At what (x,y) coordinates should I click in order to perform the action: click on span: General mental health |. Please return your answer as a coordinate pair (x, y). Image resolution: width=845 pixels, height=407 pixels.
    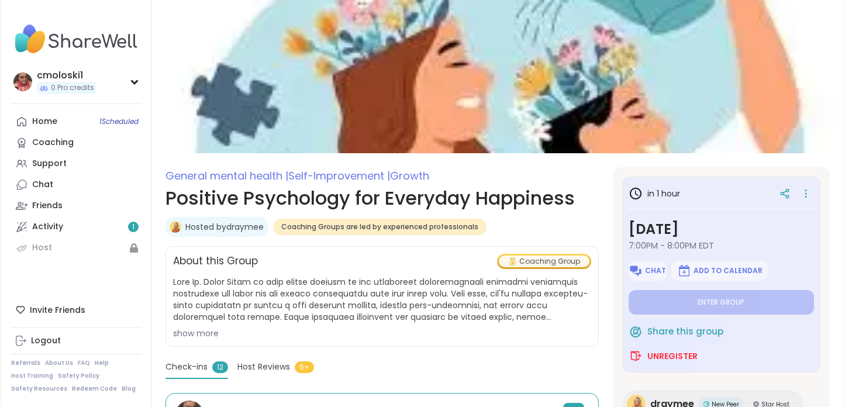
    Looking at the image, I should click on (227, 175).